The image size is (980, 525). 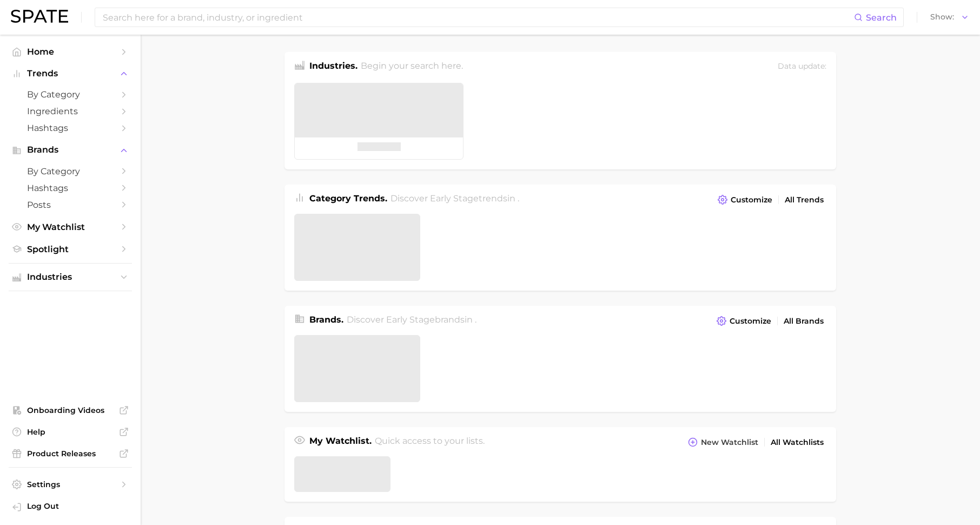 What do you see at coordinates (804, 321) in the screenshot?
I see `span: All Brands` at bounding box center [804, 321].